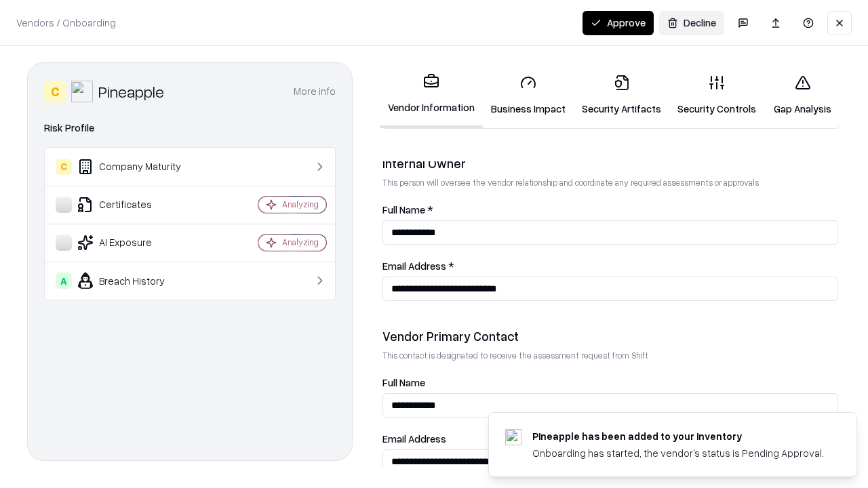 The height and width of the screenshot is (488, 868). What do you see at coordinates (431, 95) in the screenshot?
I see `a: Vendor Information` at bounding box center [431, 95].